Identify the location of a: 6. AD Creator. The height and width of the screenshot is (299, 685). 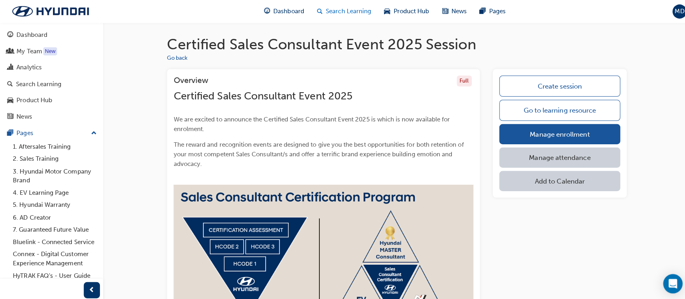
(54, 216).